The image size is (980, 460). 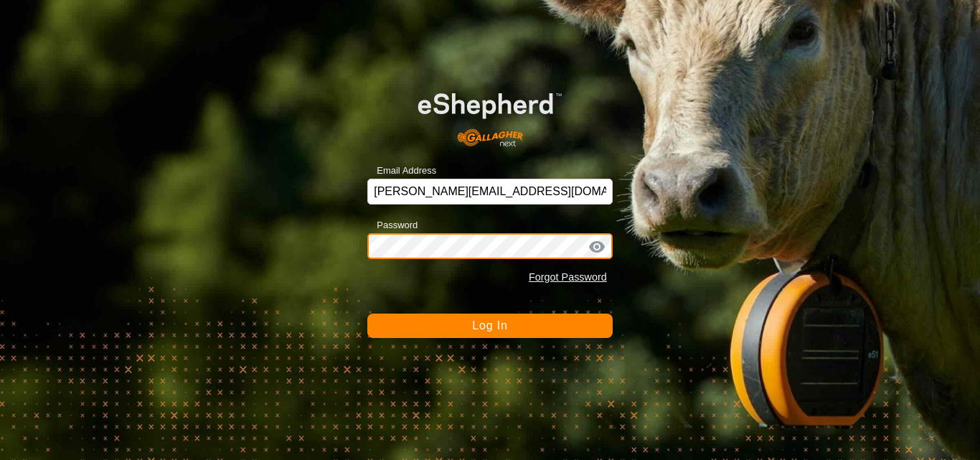 What do you see at coordinates (567, 277) in the screenshot?
I see `a: Forgot Password` at bounding box center [567, 277].